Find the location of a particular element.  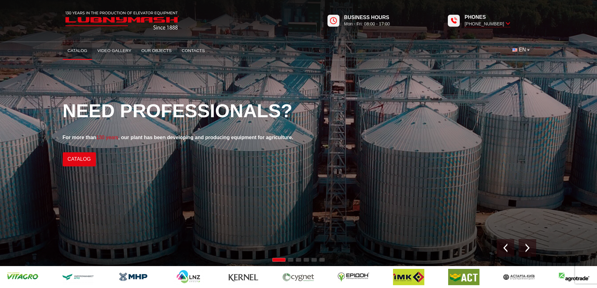

span: Mon - Fri: 08:00 - 17:00 is located at coordinates (367, 24).